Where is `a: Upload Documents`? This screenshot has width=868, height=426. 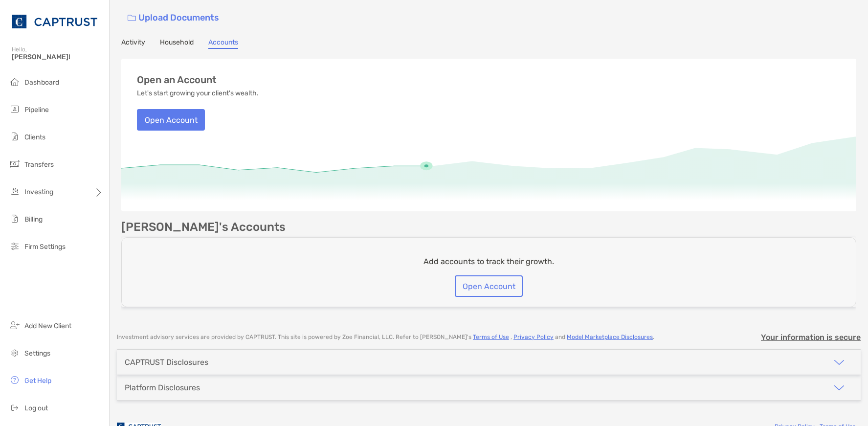
a: Upload Documents is located at coordinates (173, 18).